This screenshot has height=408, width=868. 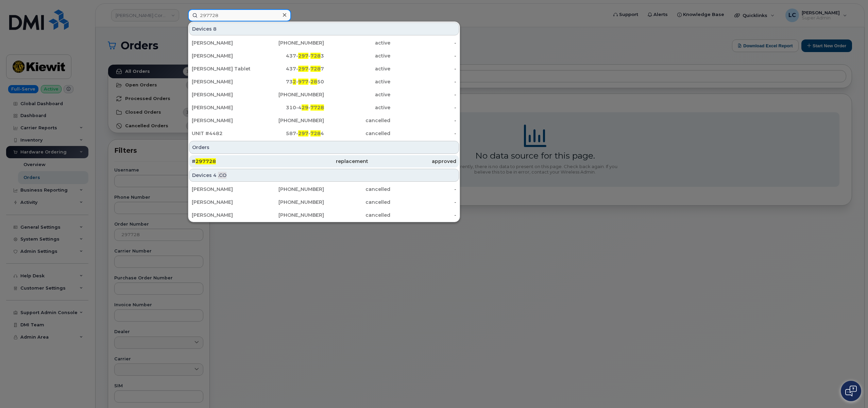 I want to click on span: 297728, so click(x=206, y=161).